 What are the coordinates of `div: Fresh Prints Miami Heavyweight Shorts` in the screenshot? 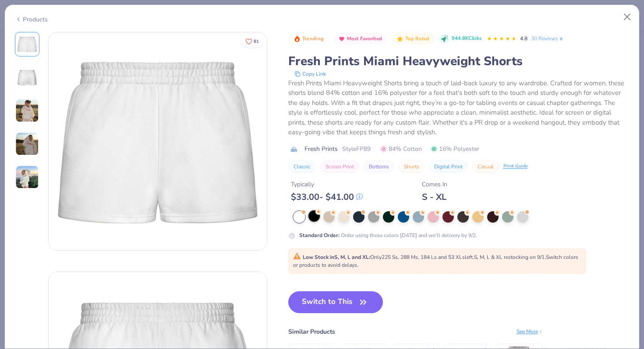 It's located at (459, 61).